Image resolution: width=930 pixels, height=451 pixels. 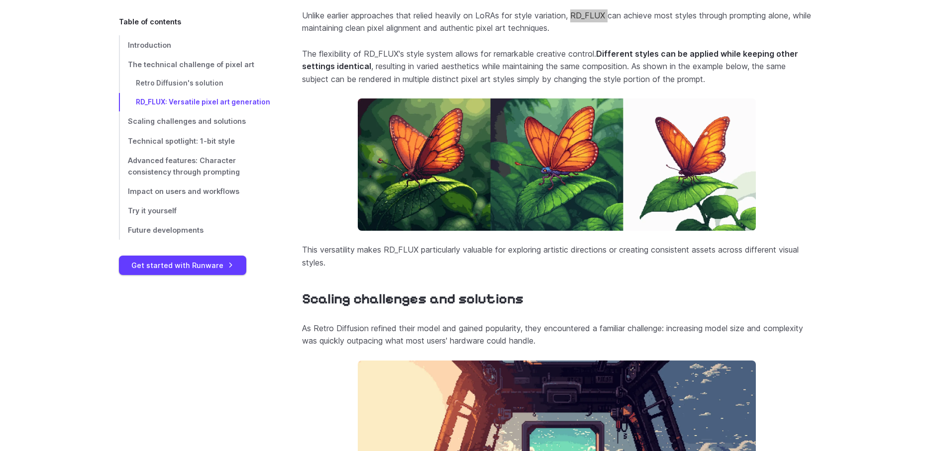 I want to click on span: Advanced features: Character consistency through prompting, so click(x=184, y=166).